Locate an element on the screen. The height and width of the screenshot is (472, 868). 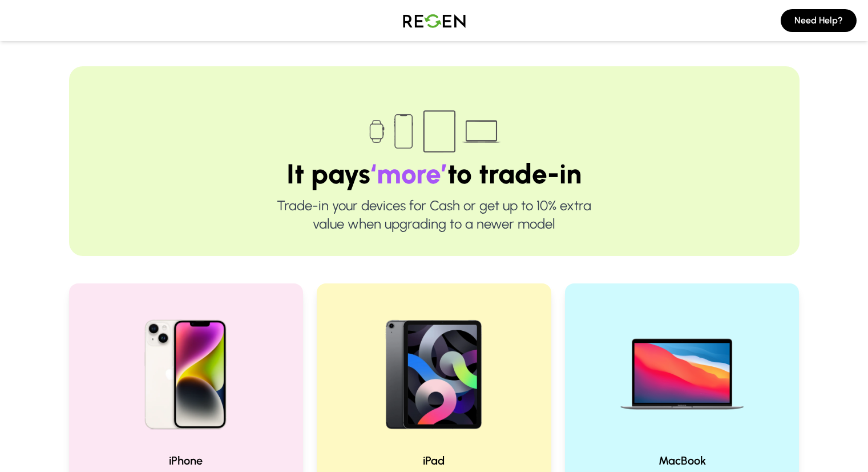
button: Need Help? is located at coordinates (818, 20).